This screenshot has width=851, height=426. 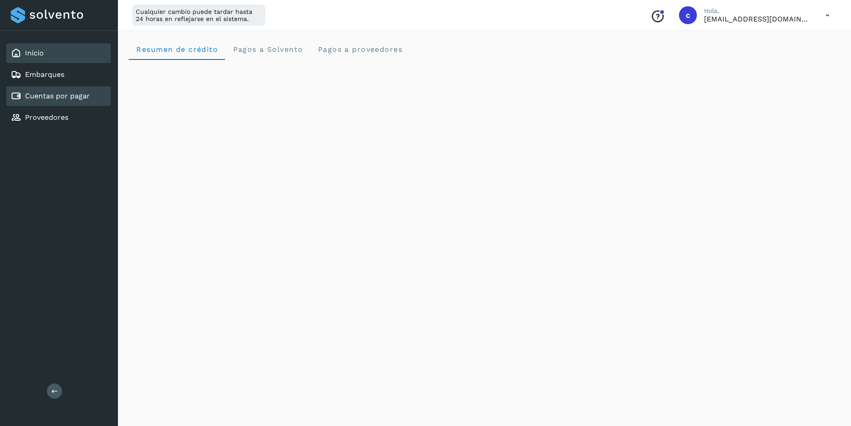 What do you see at coordinates (199, 15) in the screenshot?
I see `div: Cualquier cambio puede tardar hasta 24 horas en reflejarse en el sistema.` at bounding box center [199, 15].